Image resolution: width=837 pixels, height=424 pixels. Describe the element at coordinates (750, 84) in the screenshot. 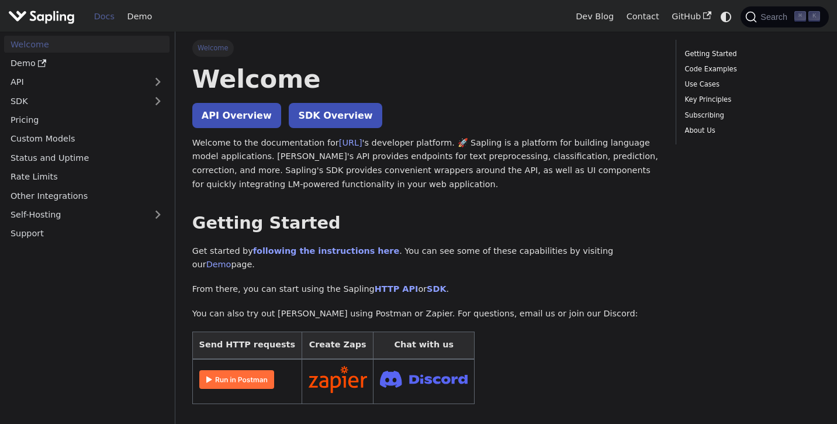

I see `a: Use Cases` at that location.